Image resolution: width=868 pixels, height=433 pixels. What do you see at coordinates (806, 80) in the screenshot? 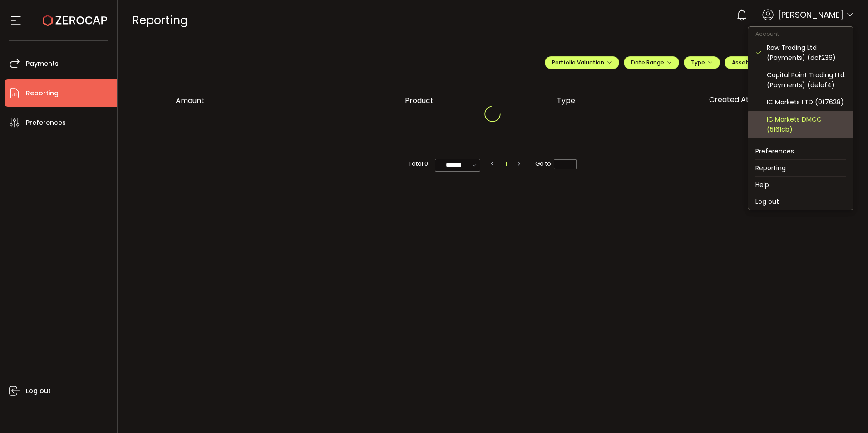
I see `div: Capital Point Trading Ltd. (Payments) (de1af4)` at bounding box center [806, 80].